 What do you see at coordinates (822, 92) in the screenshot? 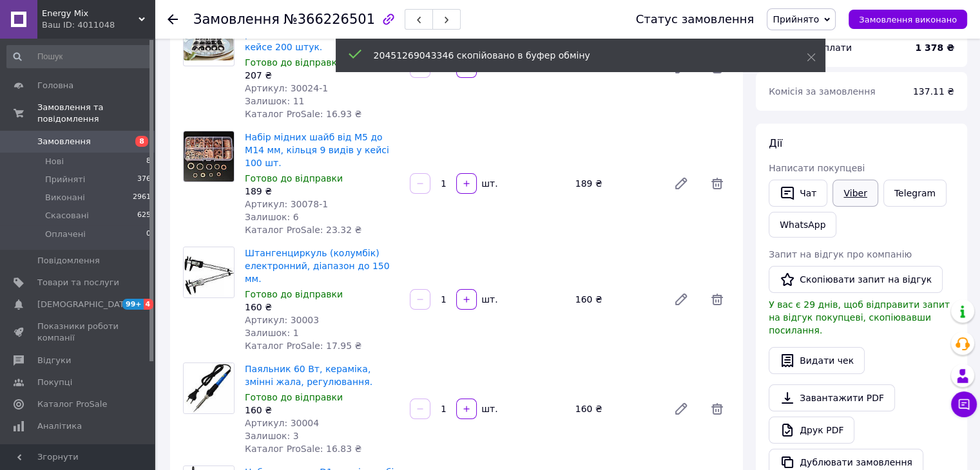
I see `span: Комісія за замовлення` at bounding box center [822, 92].